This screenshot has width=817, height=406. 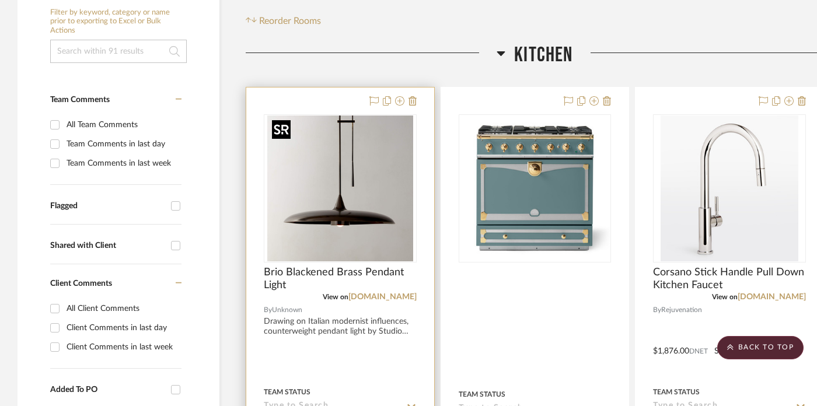 I want to click on div: Added To PO, so click(x=107, y=390).